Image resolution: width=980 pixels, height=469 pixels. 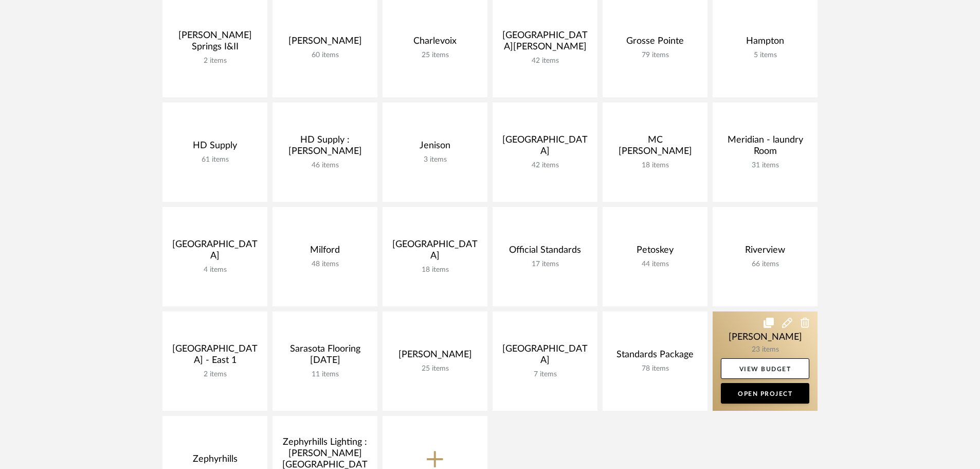 What do you see at coordinates (325, 165) in the screenshot?
I see `div: 46 items` at bounding box center [325, 165].